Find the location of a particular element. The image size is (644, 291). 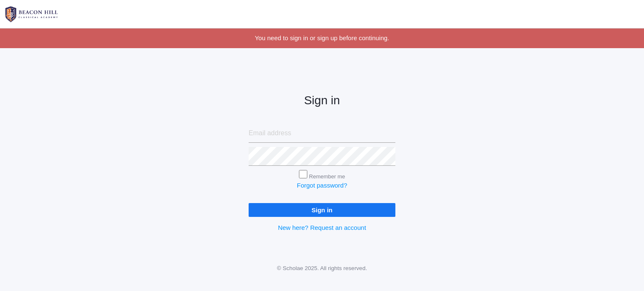

input: Email address is located at coordinates (322, 133).